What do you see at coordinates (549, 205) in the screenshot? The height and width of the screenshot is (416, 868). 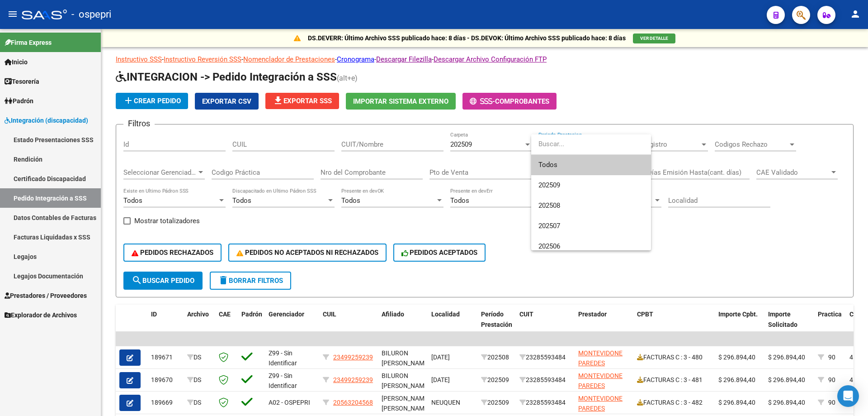 I see `span: 202508` at bounding box center [549, 205].